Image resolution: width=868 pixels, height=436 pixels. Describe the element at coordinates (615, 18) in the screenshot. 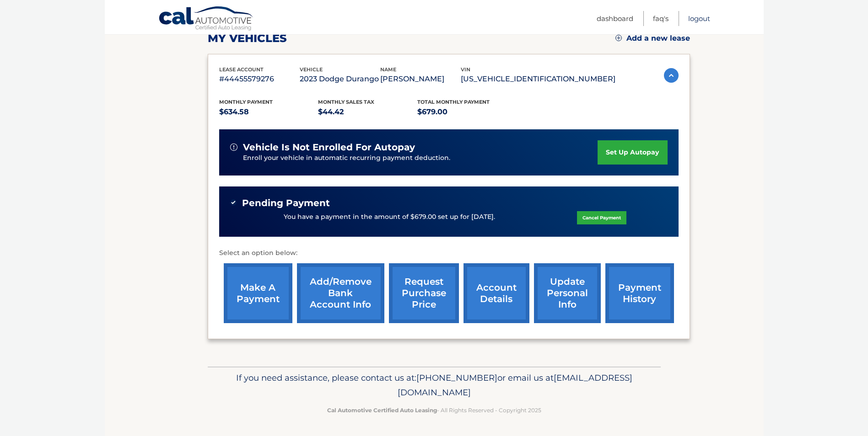

I see `a: Dashboard` at that location.